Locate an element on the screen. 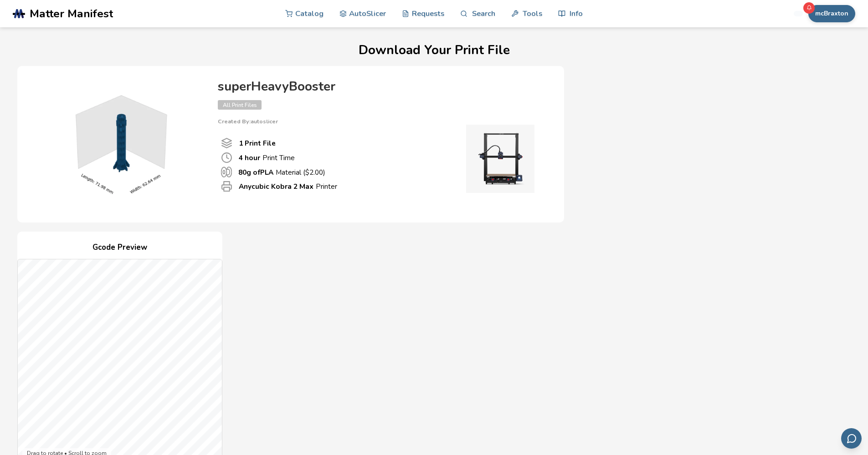  span: Material Used is located at coordinates (226, 172).